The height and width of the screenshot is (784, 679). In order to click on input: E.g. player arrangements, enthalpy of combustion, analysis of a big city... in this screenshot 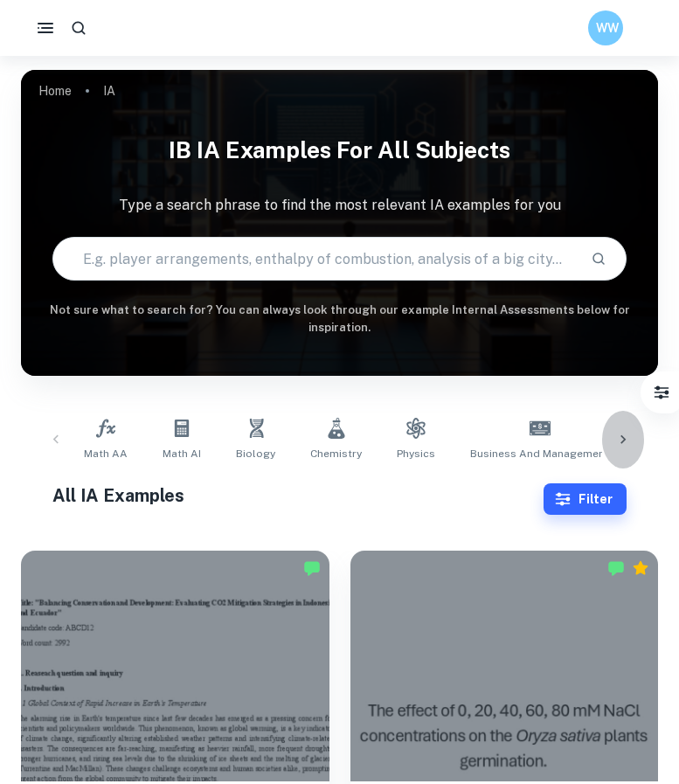, I will do `click(315, 258)`.